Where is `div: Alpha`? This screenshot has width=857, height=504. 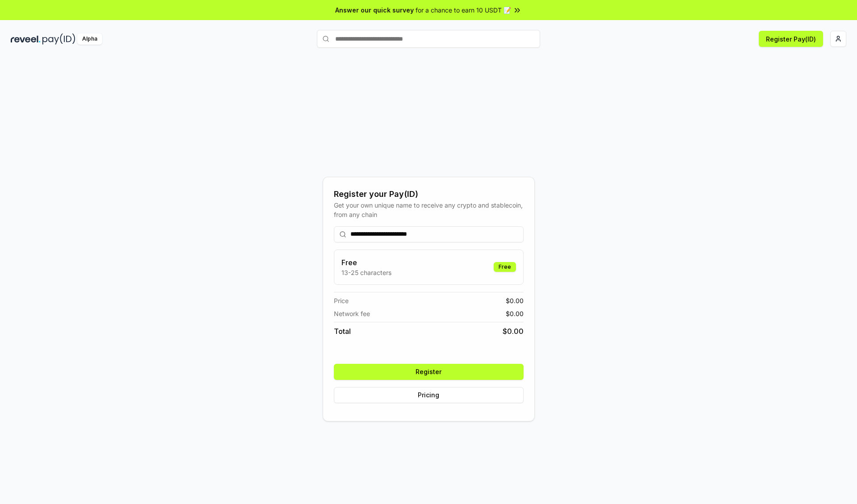 div: Alpha is located at coordinates (90, 39).